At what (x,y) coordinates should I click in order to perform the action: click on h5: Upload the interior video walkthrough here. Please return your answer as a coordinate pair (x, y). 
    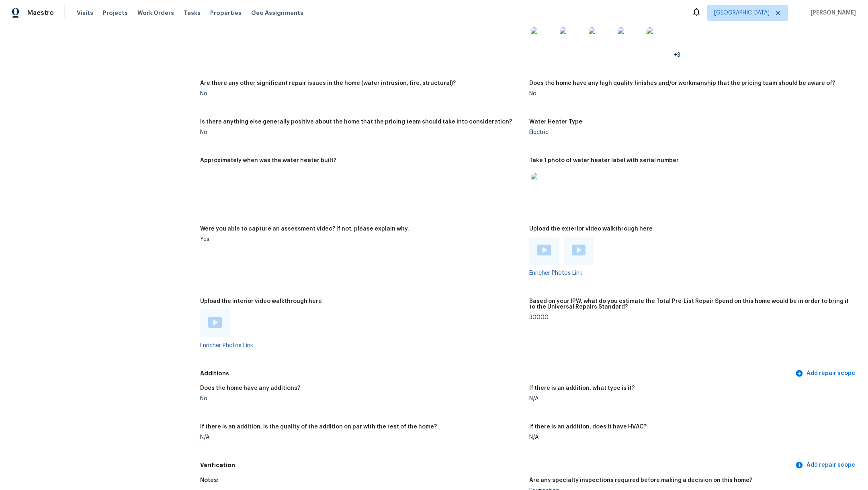
    Looking at the image, I should click on (261, 301).